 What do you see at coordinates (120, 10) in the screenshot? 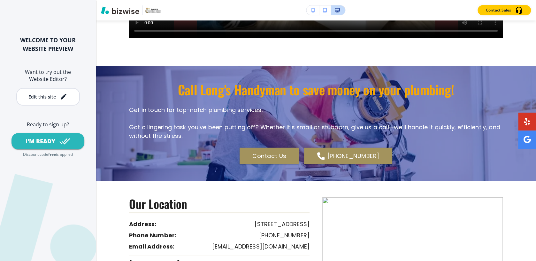
I see `img: Bizwise Logo` at bounding box center [120, 10].